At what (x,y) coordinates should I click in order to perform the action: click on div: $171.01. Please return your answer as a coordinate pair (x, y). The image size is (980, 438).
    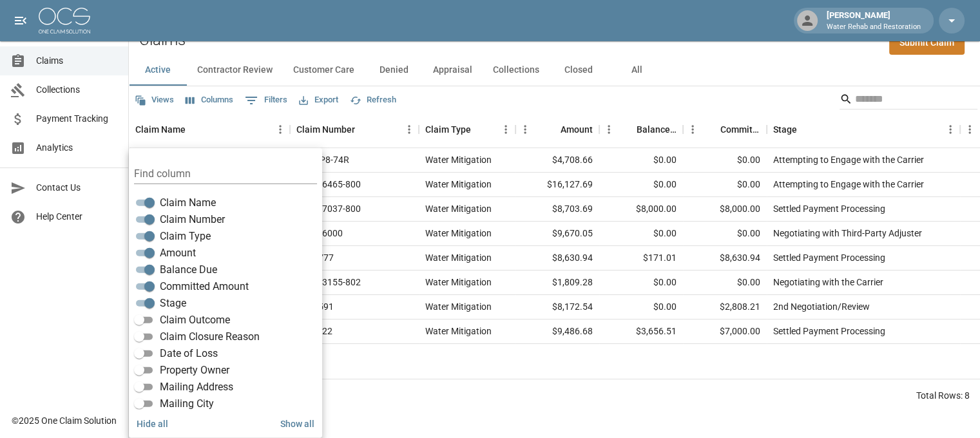
    Looking at the image, I should click on (641, 259).